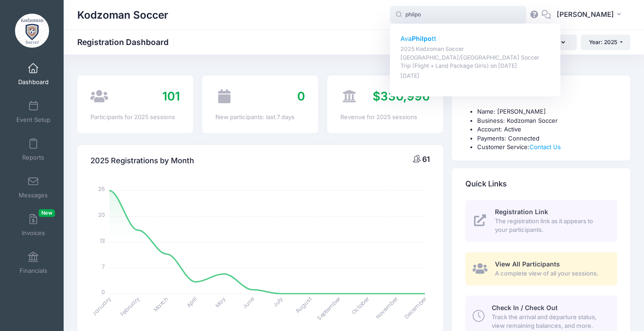 This screenshot has height=331, width=644. I want to click on a: Reports, so click(33, 150).